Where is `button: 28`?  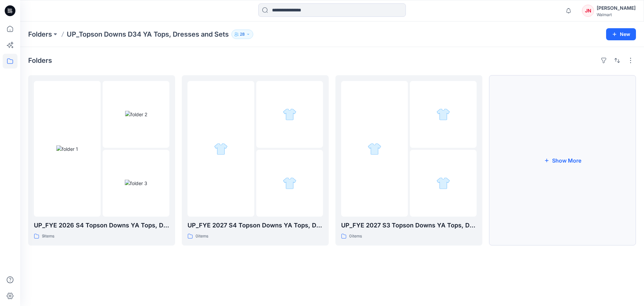
button: 28 is located at coordinates (242, 34).